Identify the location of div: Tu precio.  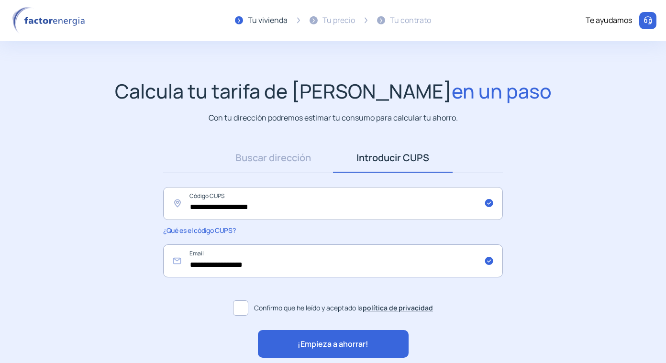
(339, 21).